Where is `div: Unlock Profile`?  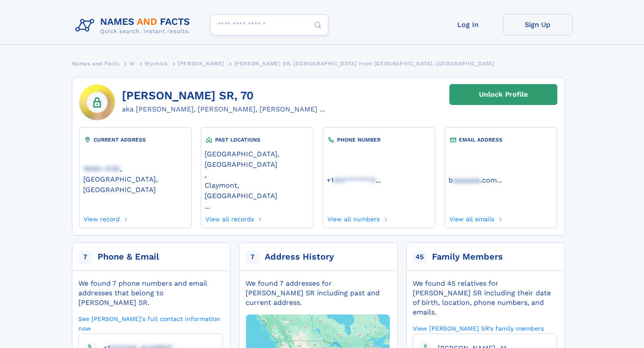
div: Unlock Profile is located at coordinates (503, 94).